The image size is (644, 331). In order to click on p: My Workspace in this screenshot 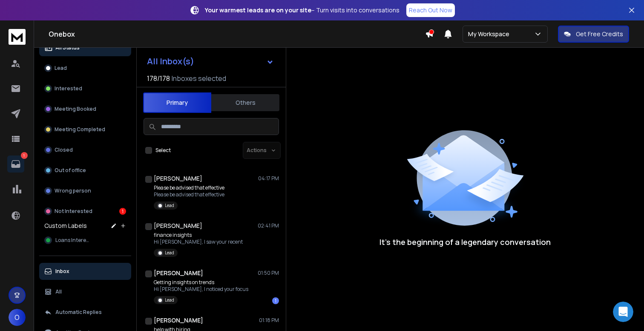, I will do `click(490, 34)`.